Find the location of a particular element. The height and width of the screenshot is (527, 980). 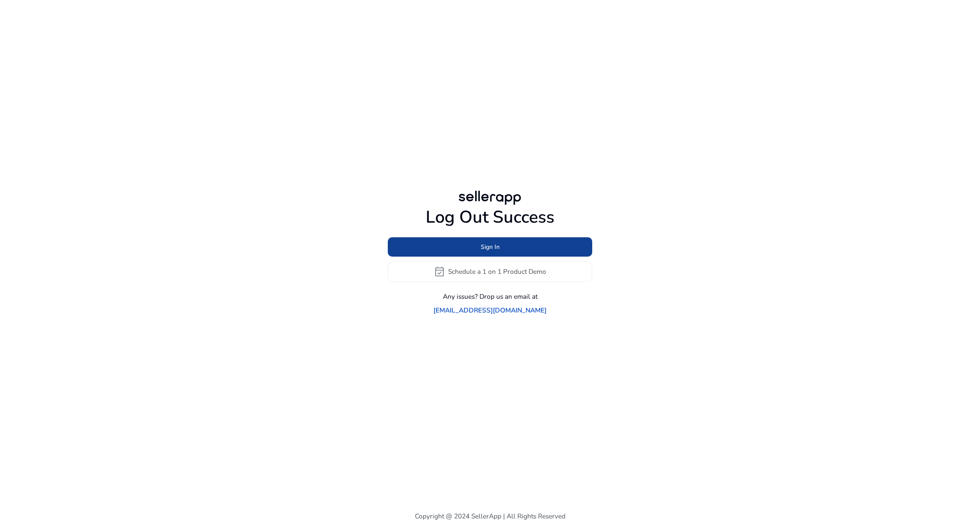

button: event_availableSchedule a 1 on 1 Product Demo is located at coordinates (490, 272).